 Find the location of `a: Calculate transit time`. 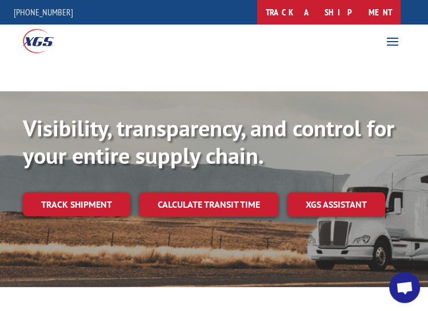

a: Calculate transit time is located at coordinates (209, 205).